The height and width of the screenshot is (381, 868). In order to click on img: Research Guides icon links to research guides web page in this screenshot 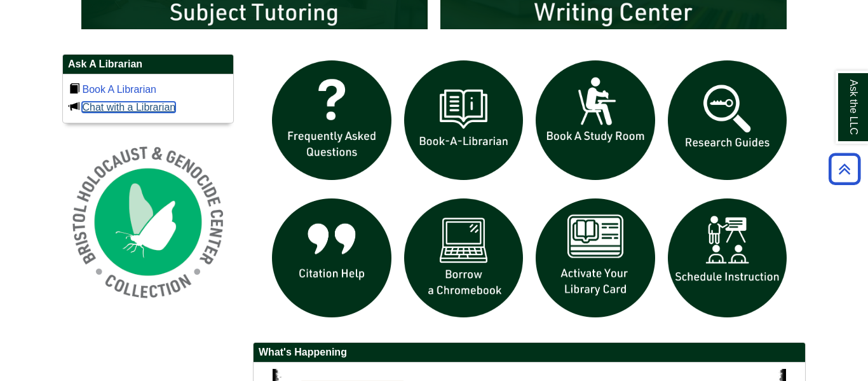, I will do `click(728, 120)`.